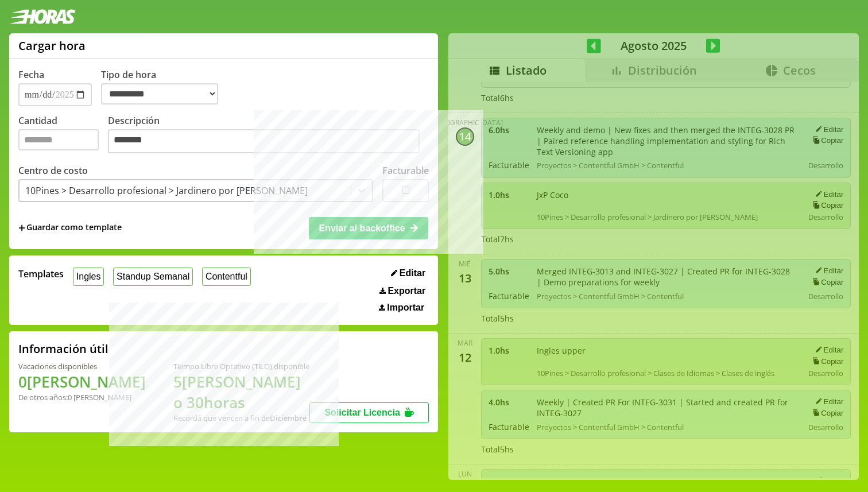 The height and width of the screenshot is (492, 868). Describe the element at coordinates (241, 418) in the screenshot. I see `div: Recordá que vencen a fin de` at that location.